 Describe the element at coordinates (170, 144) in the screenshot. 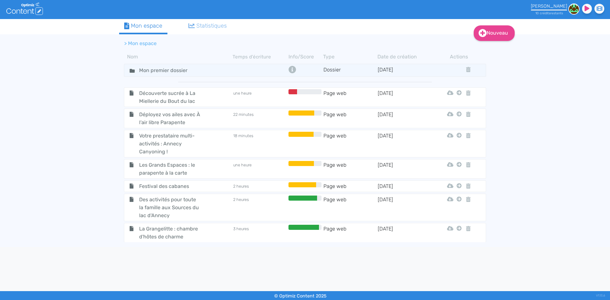

I see `span: Votre prestataire multi-activités : Annecy Canyoning !` at that location.